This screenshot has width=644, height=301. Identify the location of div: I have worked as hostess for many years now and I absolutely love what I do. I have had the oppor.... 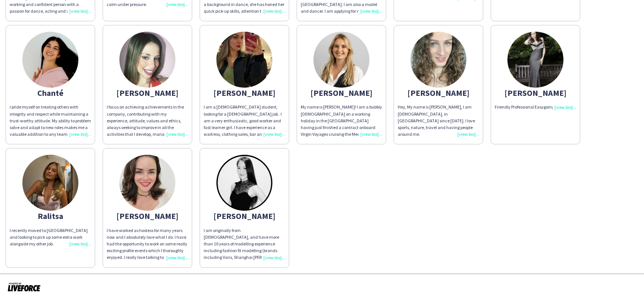
(147, 244).